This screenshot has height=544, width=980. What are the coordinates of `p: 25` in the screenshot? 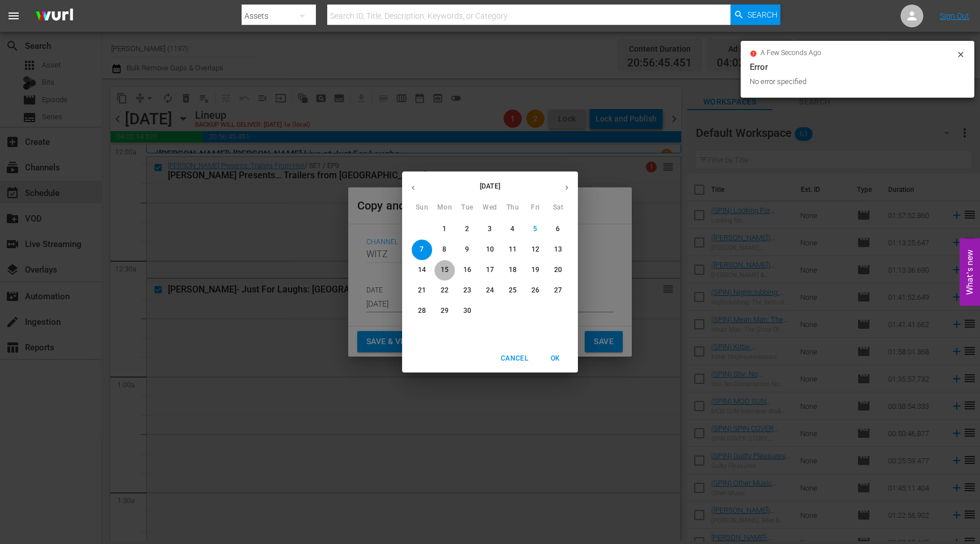 It's located at (513, 290).